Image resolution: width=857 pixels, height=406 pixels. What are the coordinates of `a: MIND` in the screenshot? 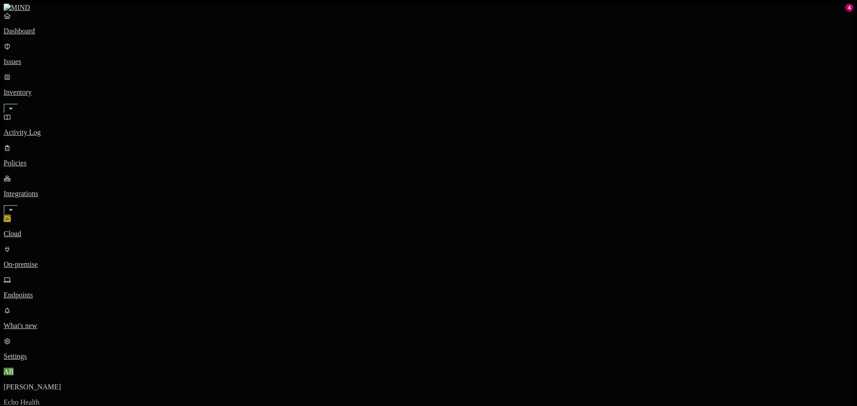 It's located at (428, 8).